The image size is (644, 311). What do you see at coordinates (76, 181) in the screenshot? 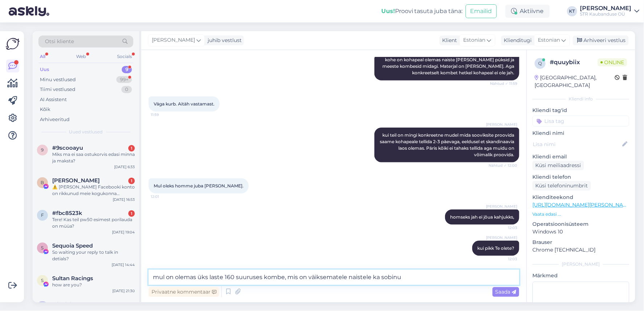
I see `span: Bonikhani Clavery` at bounding box center [76, 181].